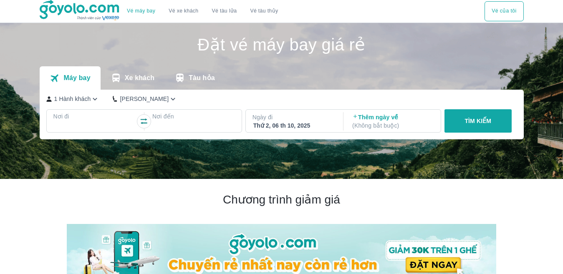  I want to click on p: Nơi đến, so click(194, 116).